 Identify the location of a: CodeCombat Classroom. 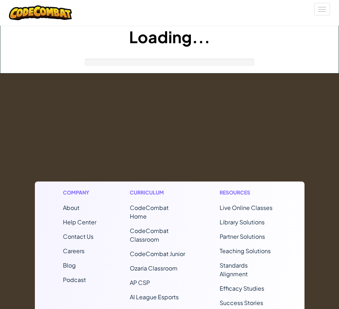
(149, 235).